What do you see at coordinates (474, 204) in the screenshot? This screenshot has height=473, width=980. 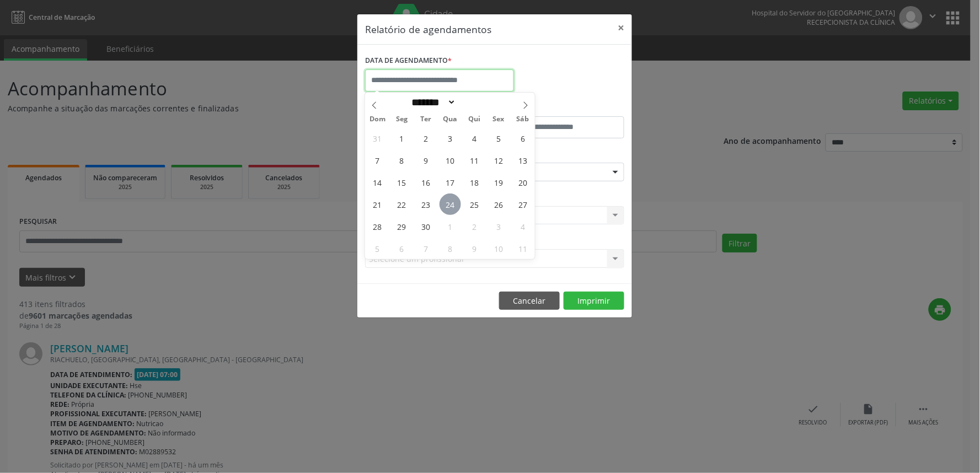 I see `span: Setembro 25, 2025` at bounding box center [474, 204].